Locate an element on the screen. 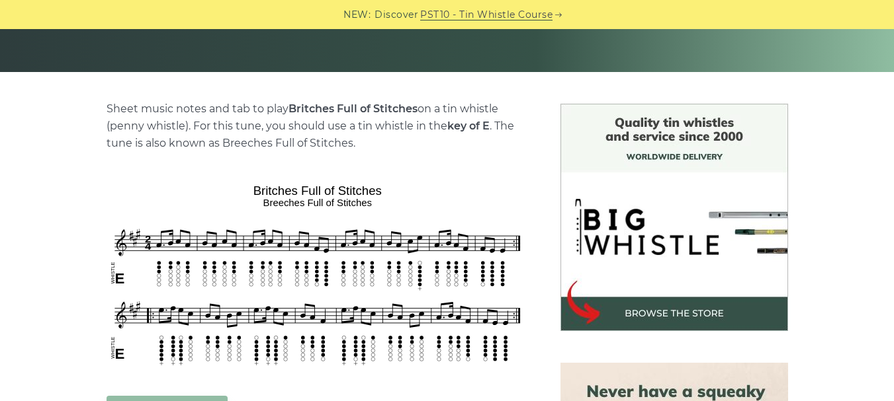  span: Discover is located at coordinates (396, 15).